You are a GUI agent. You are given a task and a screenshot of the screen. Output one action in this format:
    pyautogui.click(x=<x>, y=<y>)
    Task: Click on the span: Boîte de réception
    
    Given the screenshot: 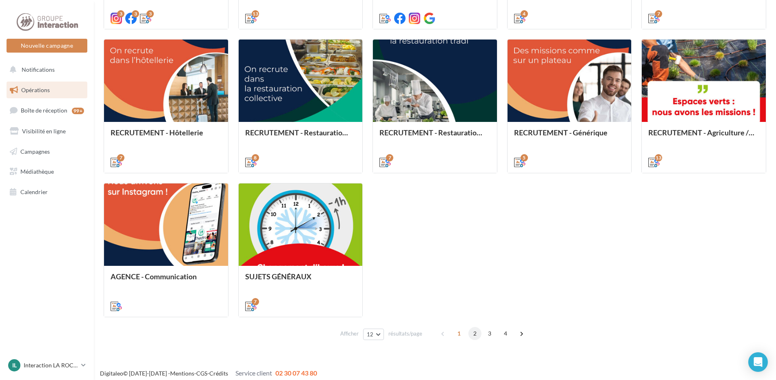 What is the action you would take?
    pyautogui.click(x=44, y=110)
    